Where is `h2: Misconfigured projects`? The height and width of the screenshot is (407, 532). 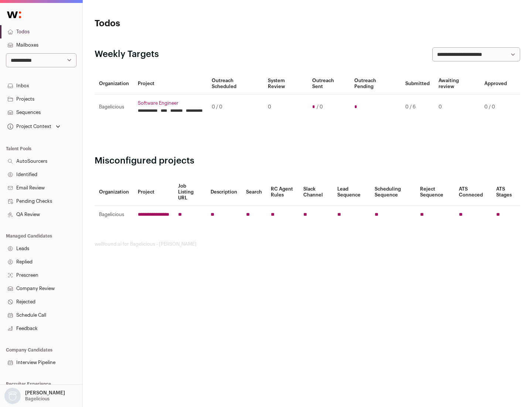
h2: Misconfigured projects is located at coordinates (307, 161).